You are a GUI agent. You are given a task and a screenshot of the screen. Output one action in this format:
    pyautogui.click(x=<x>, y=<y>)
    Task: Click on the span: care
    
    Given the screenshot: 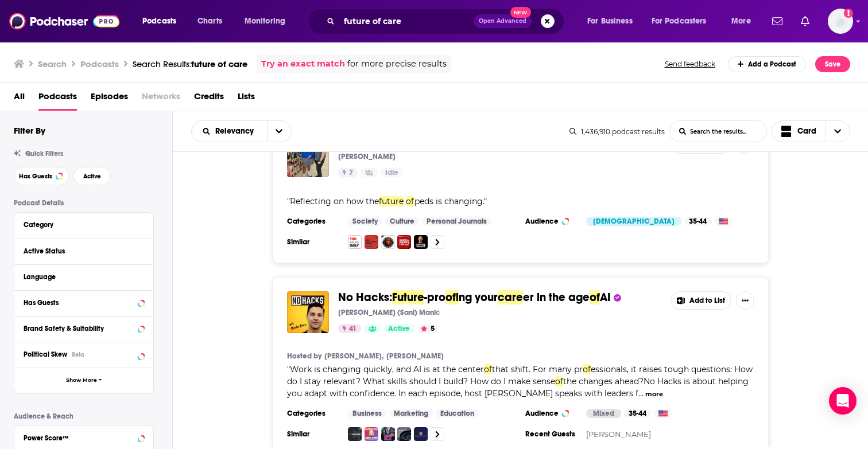 What is the action you would take?
    pyautogui.click(x=510, y=297)
    